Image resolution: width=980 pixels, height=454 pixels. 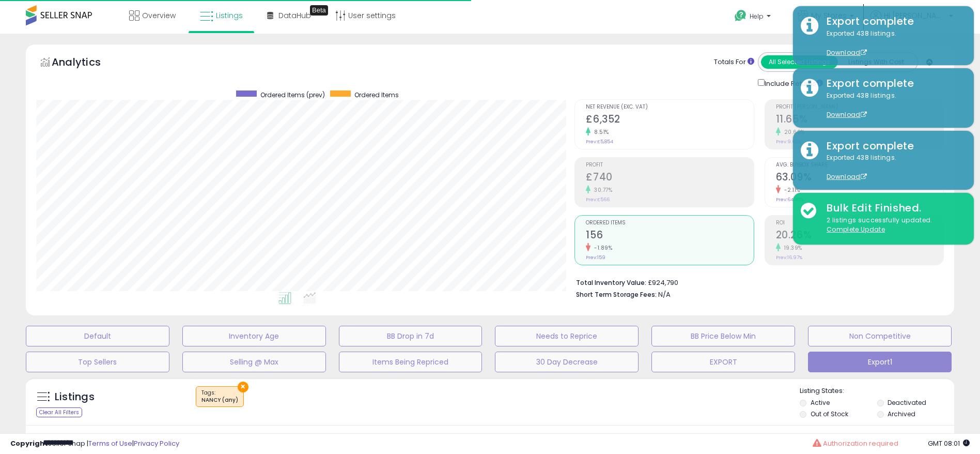 What do you see at coordinates (793, 132) in the screenshot?
I see `small: 20.60%` at bounding box center [793, 132].